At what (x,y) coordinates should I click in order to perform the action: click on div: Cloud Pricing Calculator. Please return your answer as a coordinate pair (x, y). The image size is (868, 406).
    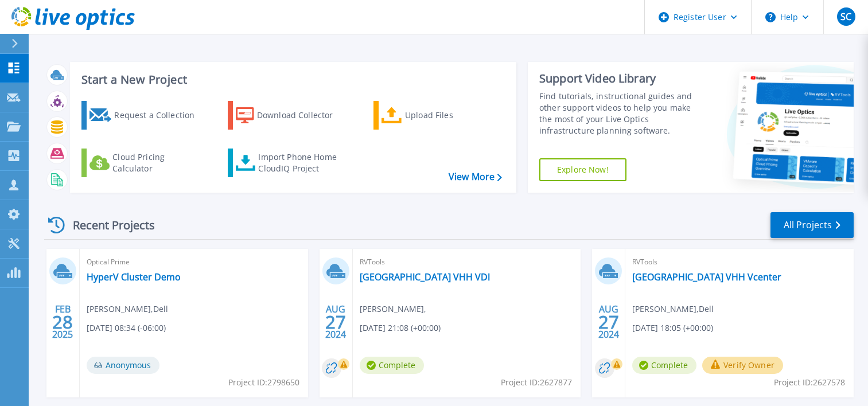
    Looking at the image, I should click on (158, 163).